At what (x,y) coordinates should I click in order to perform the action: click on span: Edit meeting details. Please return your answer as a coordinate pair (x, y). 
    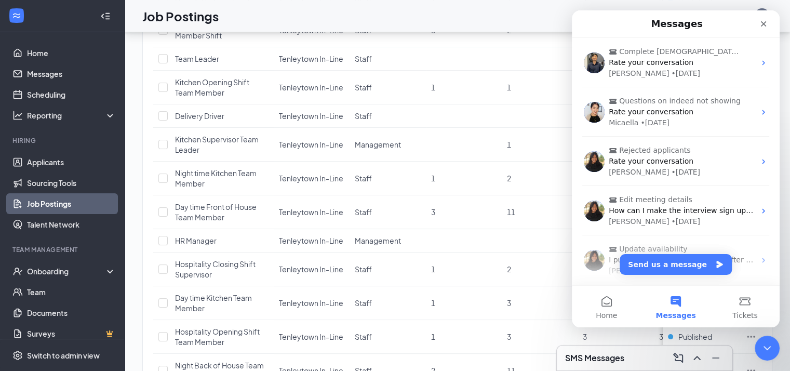
    Looking at the image, I should click on (84, 189).